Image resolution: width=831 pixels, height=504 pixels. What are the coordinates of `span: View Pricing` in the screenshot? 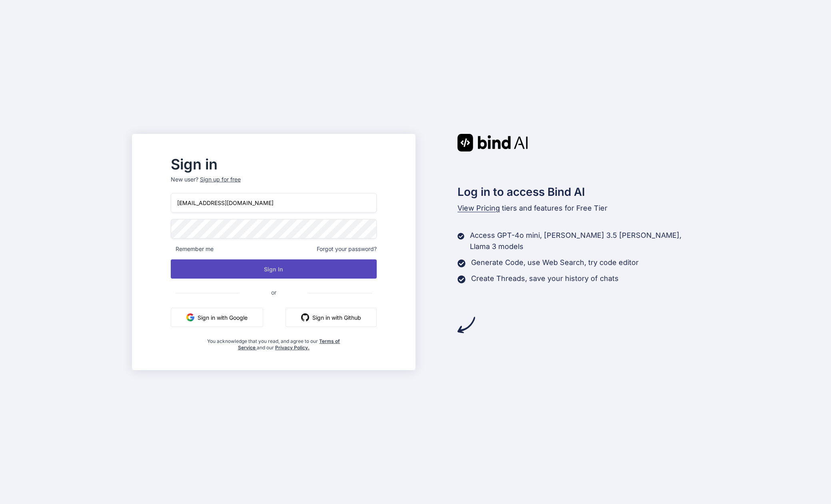 It's located at (479, 208).